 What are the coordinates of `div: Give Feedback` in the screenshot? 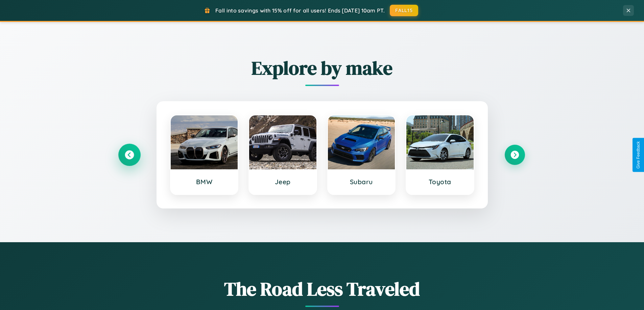 It's located at (638, 155).